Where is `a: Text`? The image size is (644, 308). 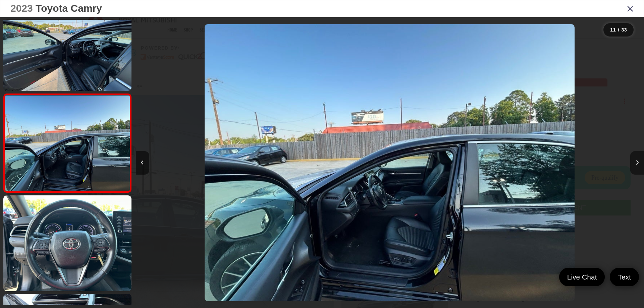
a: Text is located at coordinates (624, 277).